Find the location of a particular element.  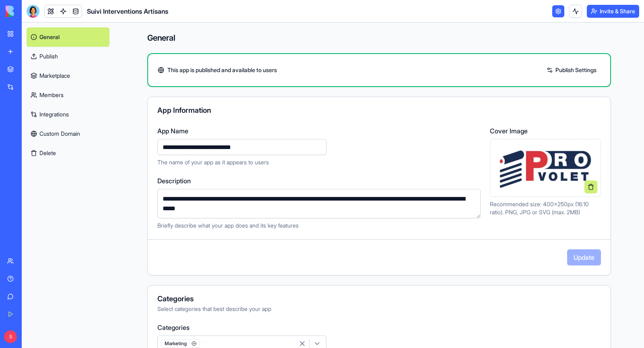

button: Invite & Share is located at coordinates (613, 11).